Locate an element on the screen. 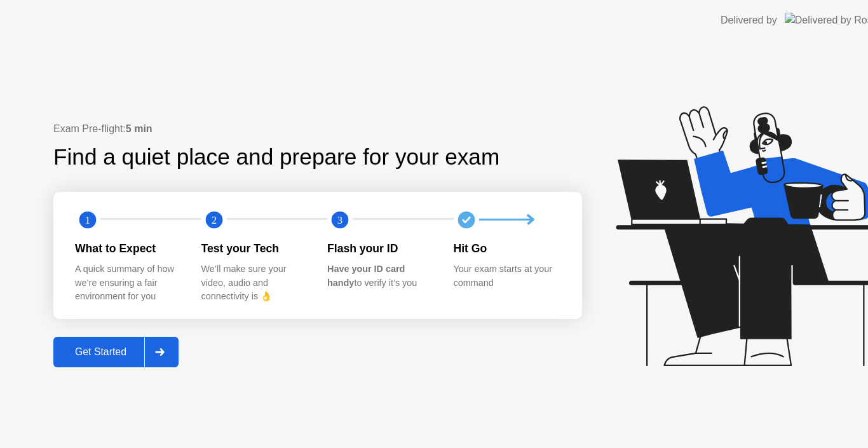 The height and width of the screenshot is (448, 868). b: Have your ID card handy is located at coordinates (366, 276).